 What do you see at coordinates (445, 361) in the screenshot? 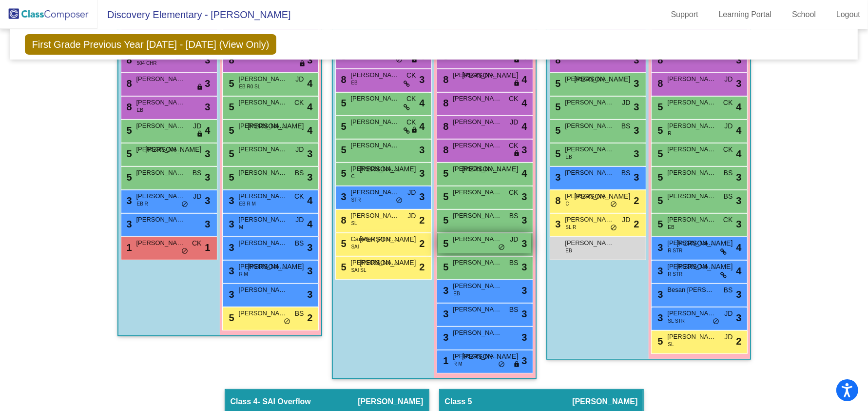
I see `span: 1` at bounding box center [445, 361].